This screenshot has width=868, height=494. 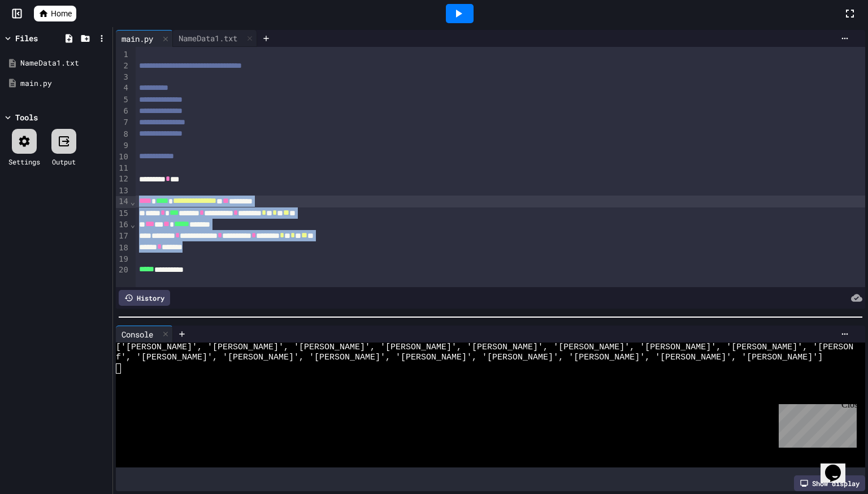 What do you see at coordinates (41, 38) in the screenshot?
I see `div: Chat with us now!Close` at bounding box center [41, 38].